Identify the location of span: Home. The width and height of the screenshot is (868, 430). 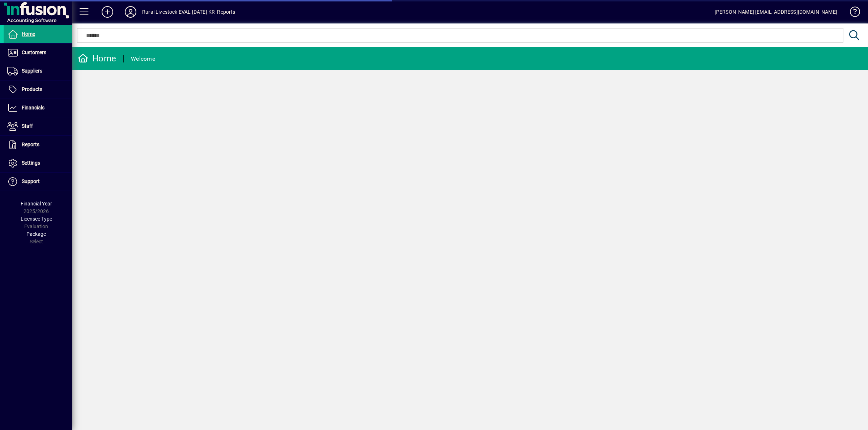
(29, 34).